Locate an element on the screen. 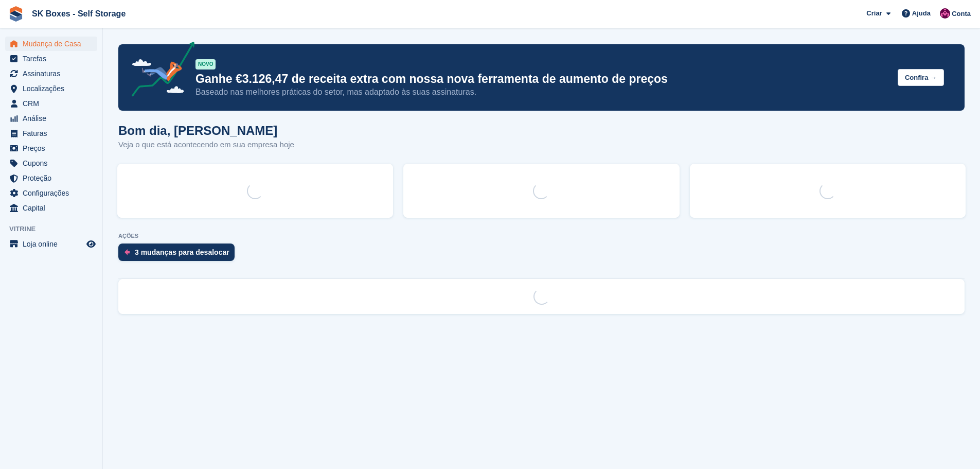  div: 3 mudanças para desalocar is located at coordinates (182, 252).